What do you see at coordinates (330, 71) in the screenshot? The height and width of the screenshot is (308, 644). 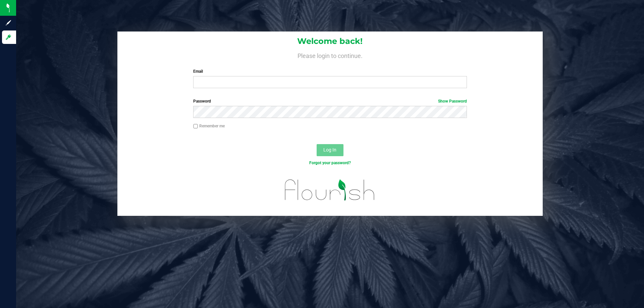 I see `label: Email` at bounding box center [330, 71].